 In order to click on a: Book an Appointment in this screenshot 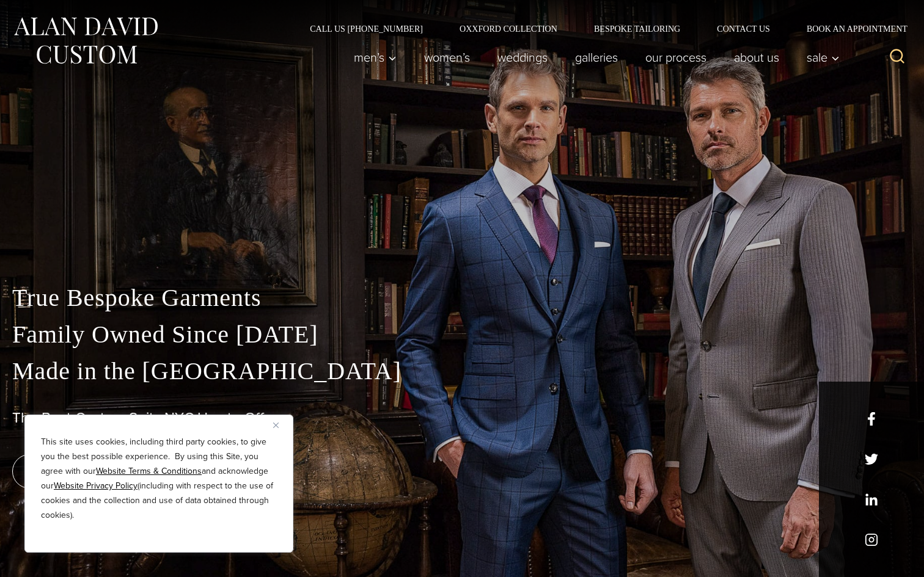, I will do `click(850, 29)`.